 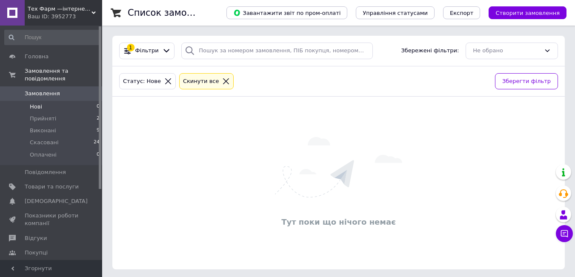 I want to click on div: Статус: Нове, so click(x=142, y=81).